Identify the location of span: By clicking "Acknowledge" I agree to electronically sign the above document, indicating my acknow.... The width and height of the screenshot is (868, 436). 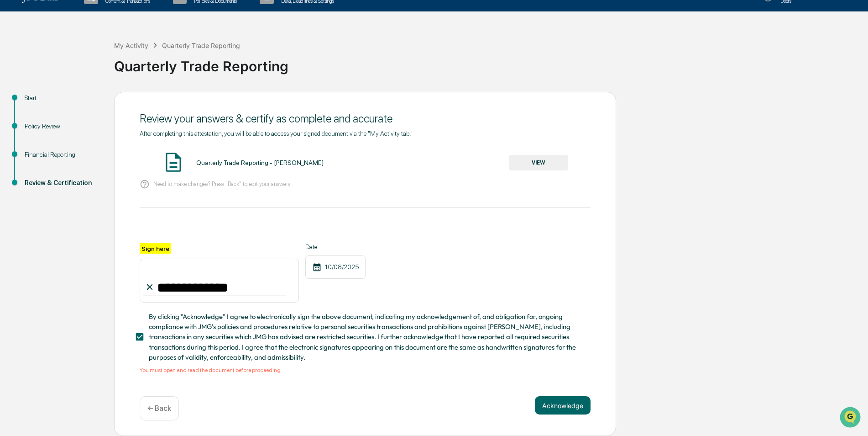
(366, 337).